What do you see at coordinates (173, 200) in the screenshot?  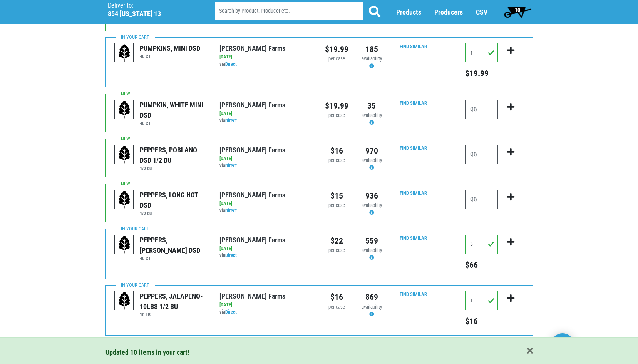 I see `div: PEPPERS, LONG HOT DSD` at bounding box center [173, 200].